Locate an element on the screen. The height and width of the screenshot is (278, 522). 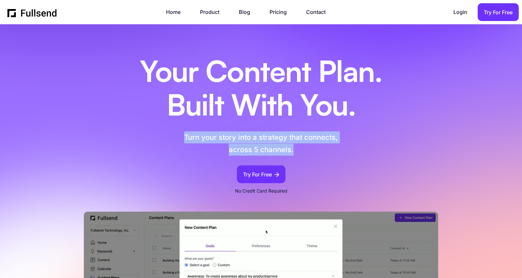
a: Contact is located at coordinates (319, 12).